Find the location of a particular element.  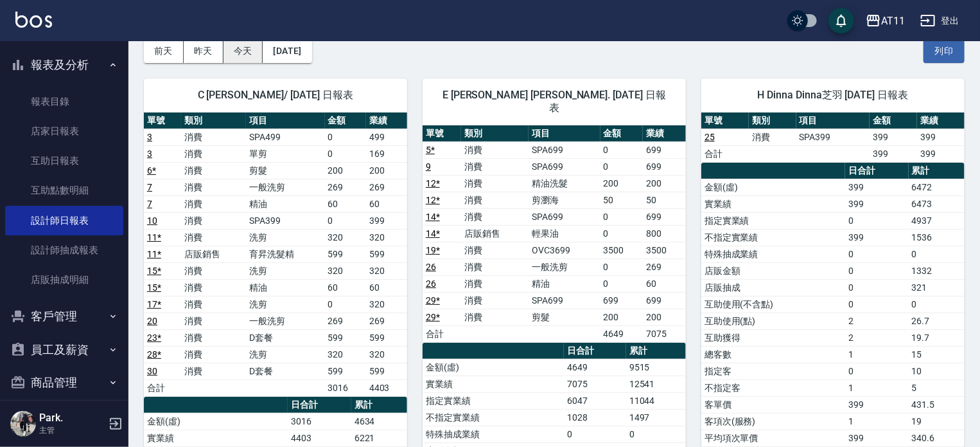

td: 店販金額 is located at coordinates (773, 270).